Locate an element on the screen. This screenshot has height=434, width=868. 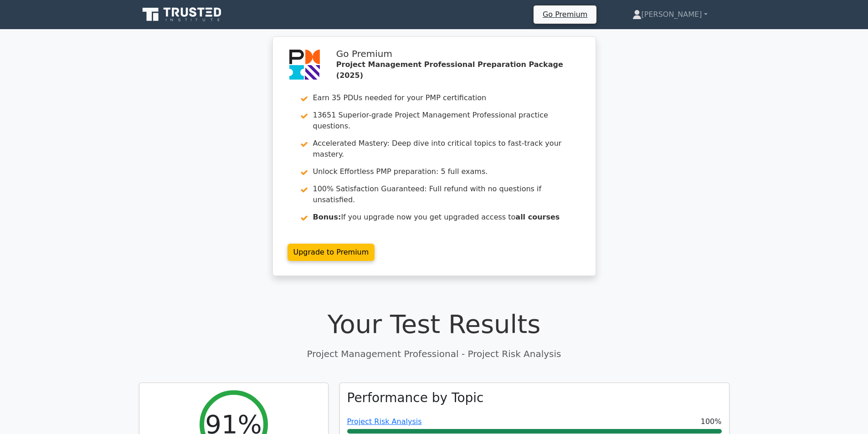
h3: Performance by Topic is located at coordinates (416, 398).